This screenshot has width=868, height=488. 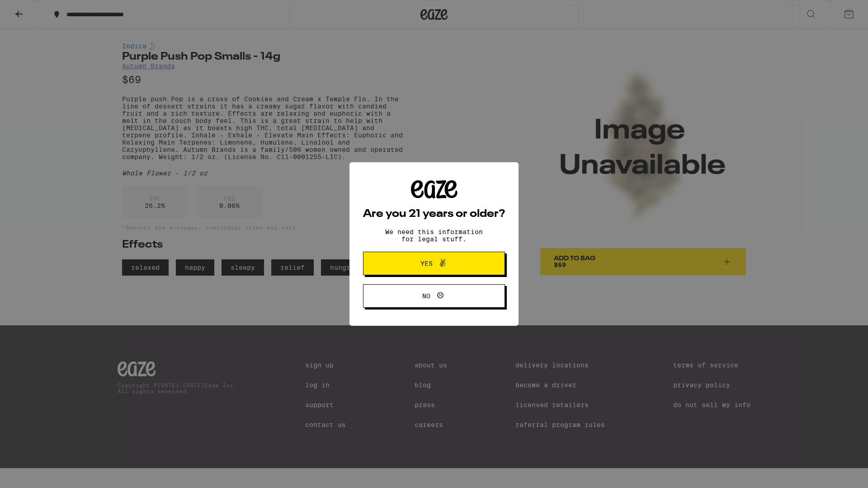 What do you see at coordinates (426, 263) in the screenshot?
I see `span: Yes` at bounding box center [426, 263].